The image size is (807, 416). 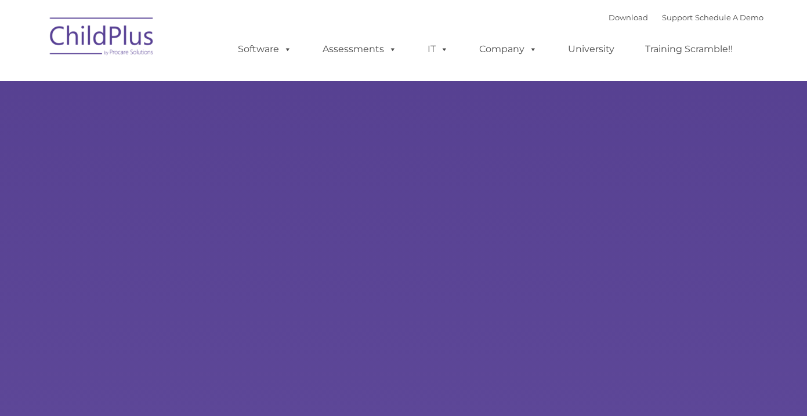 What do you see at coordinates (264, 49) in the screenshot?
I see `a: Software` at bounding box center [264, 49].